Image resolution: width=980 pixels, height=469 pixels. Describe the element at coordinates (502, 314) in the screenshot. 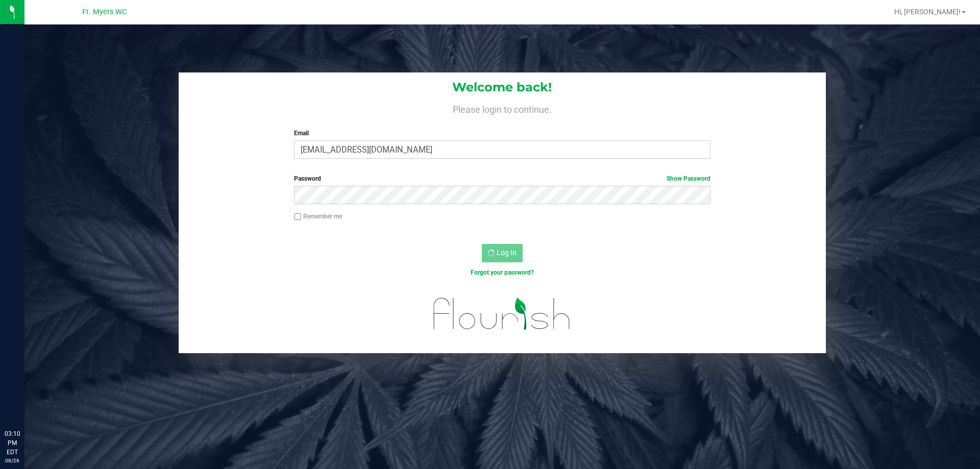

I see `img: flourish_logo.svg` at that location.